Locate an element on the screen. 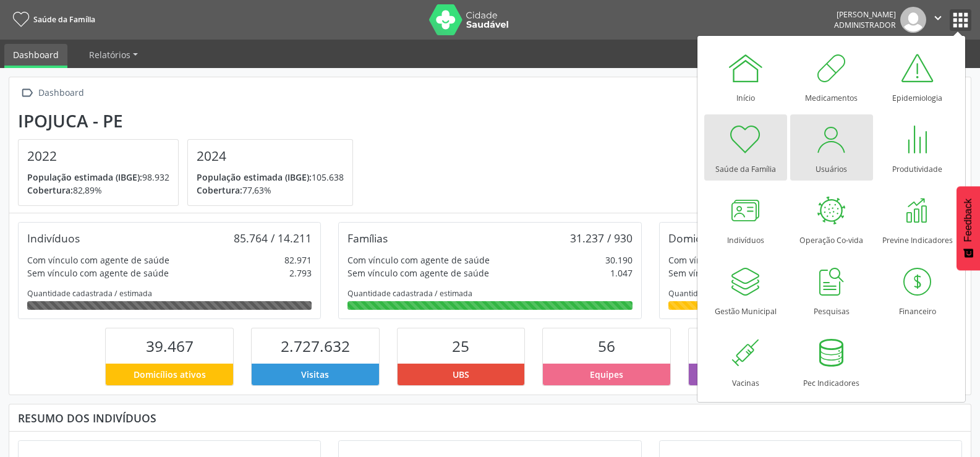 The height and width of the screenshot is (457, 980). a: Previne Indicadores is located at coordinates (918, 218).